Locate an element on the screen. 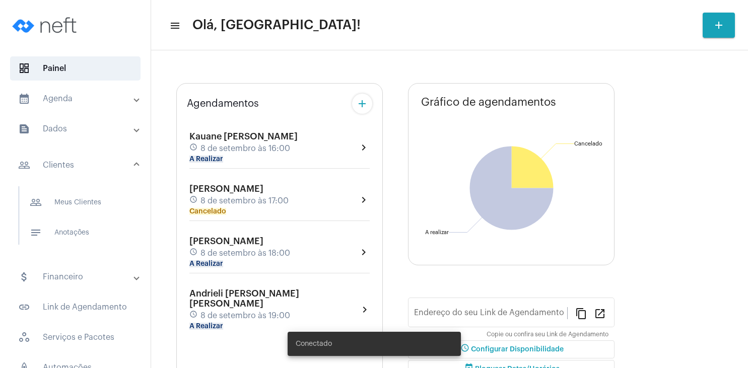 Image resolution: width=748 pixels, height=368 pixels. span: 8 de setembro às 16:00 is located at coordinates (245, 149).